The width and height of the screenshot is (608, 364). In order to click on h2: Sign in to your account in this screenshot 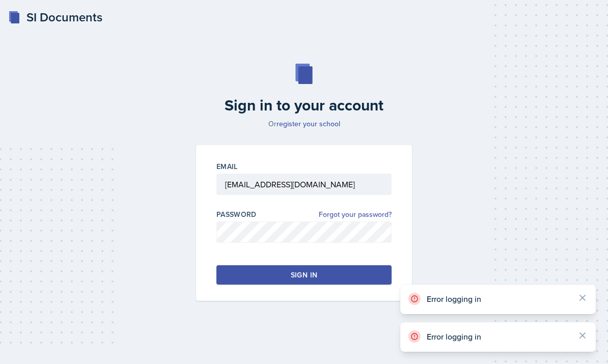, I will do `click(304, 105)`.